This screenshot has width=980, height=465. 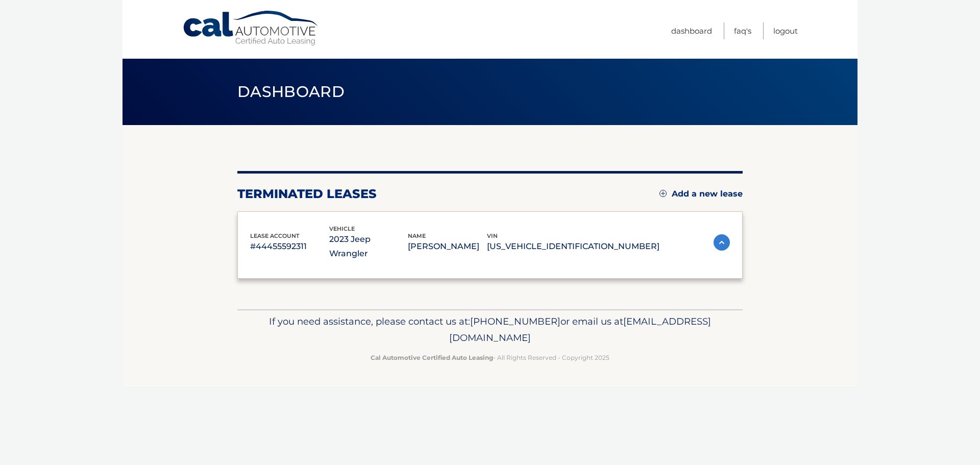 What do you see at coordinates (490, 330) in the screenshot?
I see `p: If you need assistance, please contact us at: or email us at` at bounding box center [490, 330].